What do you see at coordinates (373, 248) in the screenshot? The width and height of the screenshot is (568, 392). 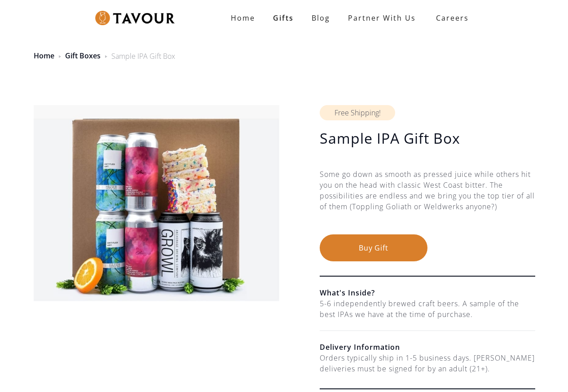 I see `button: Buy Gift` at bounding box center [373, 248].